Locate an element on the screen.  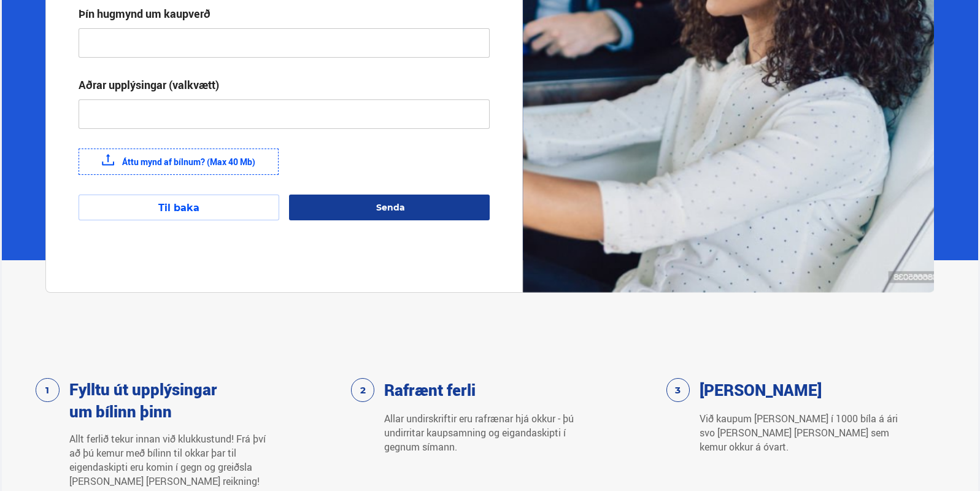
span: Senda is located at coordinates (391, 207).